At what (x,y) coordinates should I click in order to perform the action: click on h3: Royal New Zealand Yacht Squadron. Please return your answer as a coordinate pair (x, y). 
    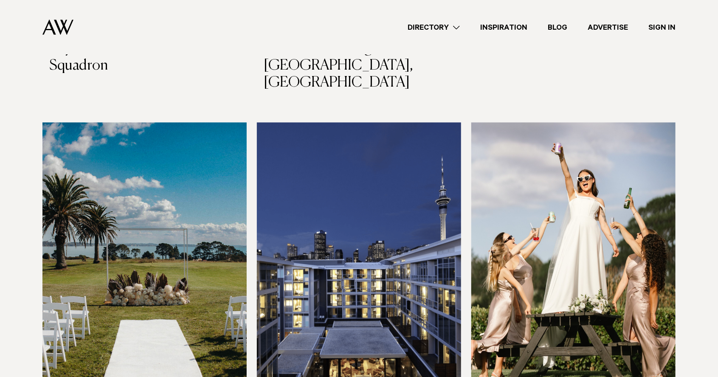
    Looking at the image, I should click on (144, 57).